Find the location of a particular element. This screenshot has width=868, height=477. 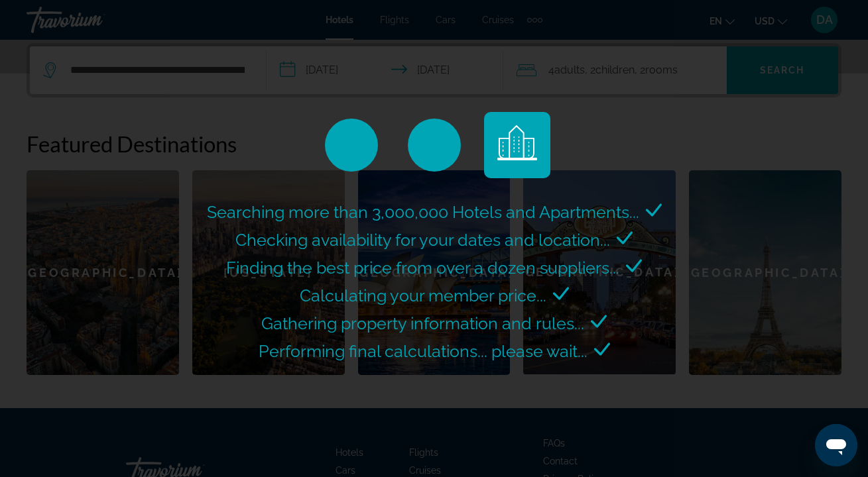

span: Searching more than 3,000,000 Hotels and Apartments... is located at coordinates (423, 212).